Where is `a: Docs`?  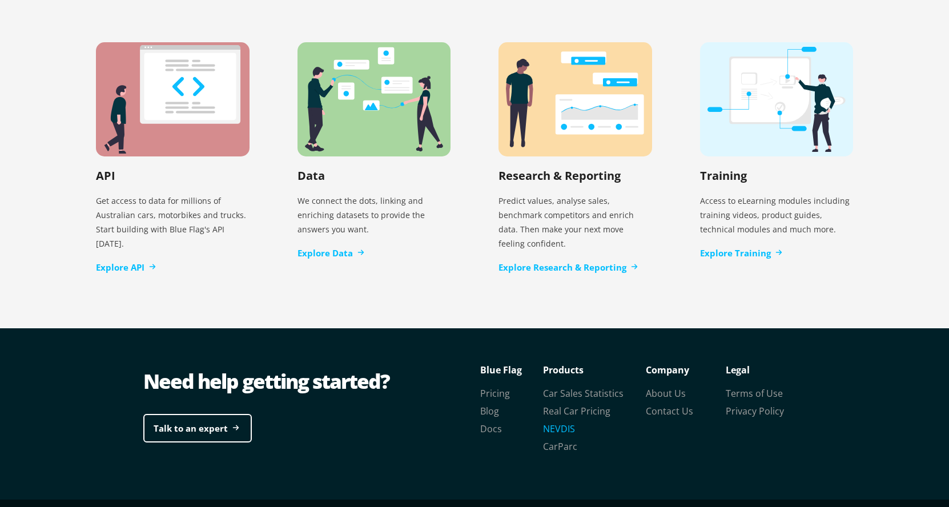
a: Docs is located at coordinates (491, 429).